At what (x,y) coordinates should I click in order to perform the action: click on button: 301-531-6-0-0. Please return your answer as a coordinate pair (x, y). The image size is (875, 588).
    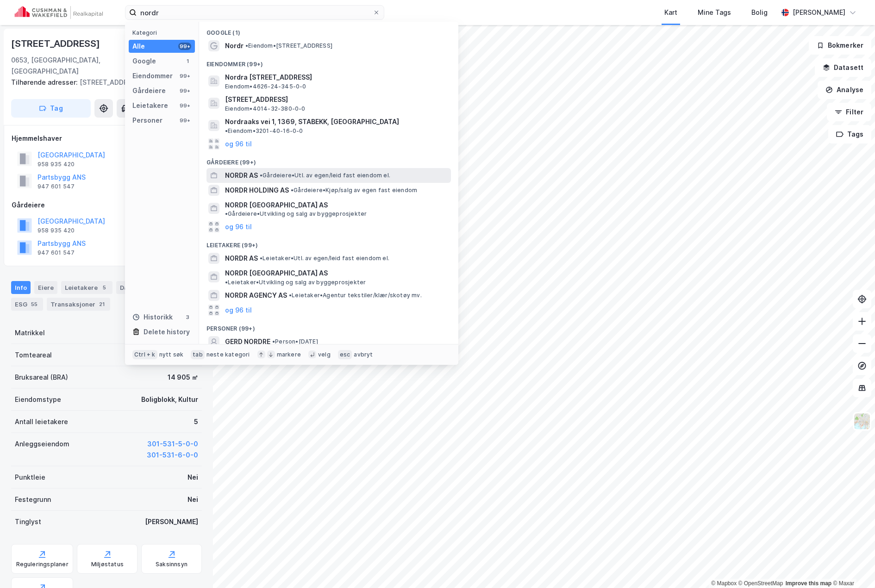
    Looking at the image, I should click on (173, 455).